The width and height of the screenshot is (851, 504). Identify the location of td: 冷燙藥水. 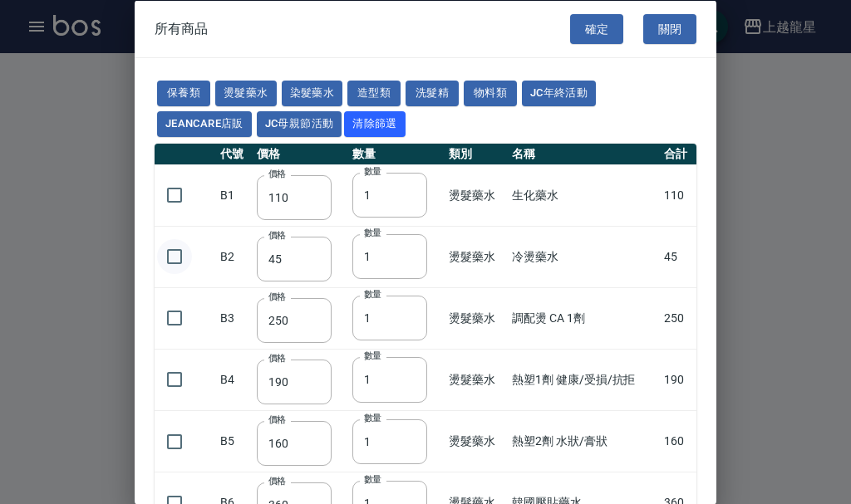
(583, 256).